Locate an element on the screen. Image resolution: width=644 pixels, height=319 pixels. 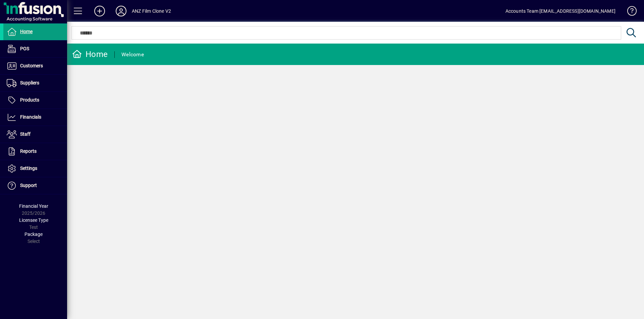
a: POS is located at coordinates (35, 49).